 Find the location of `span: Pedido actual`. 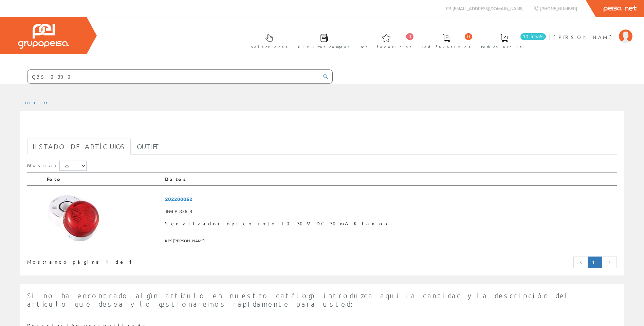

span: Pedido actual is located at coordinates (505, 47).